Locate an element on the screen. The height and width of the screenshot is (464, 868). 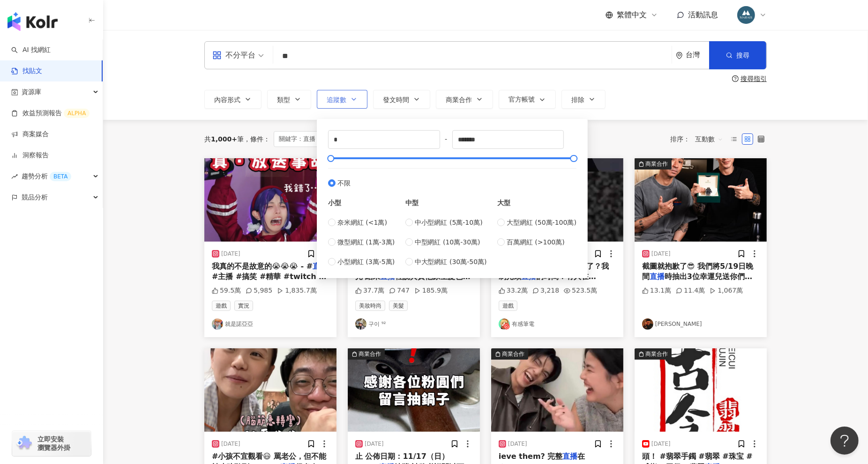
div: 5,985 is located at coordinates (259, 291).